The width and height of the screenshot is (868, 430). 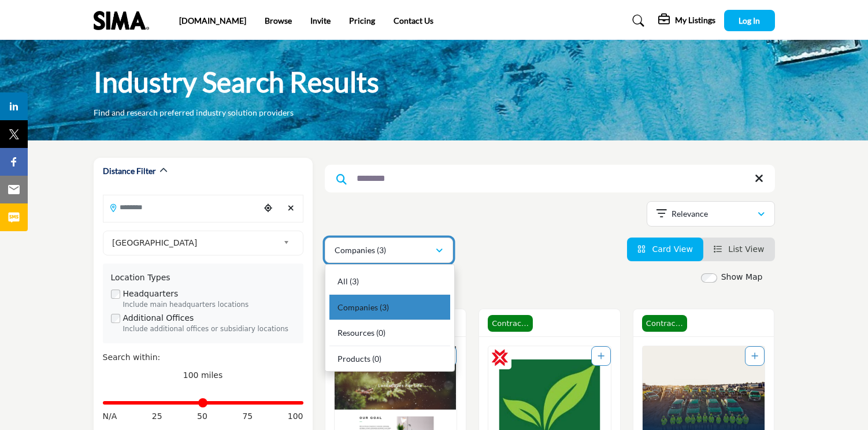 I want to click on p: Relevance, so click(x=689, y=213).